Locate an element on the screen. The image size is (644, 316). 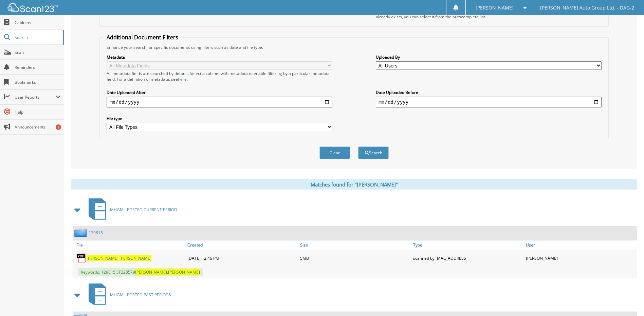
img: PDF.png is located at coordinates (81, 258).